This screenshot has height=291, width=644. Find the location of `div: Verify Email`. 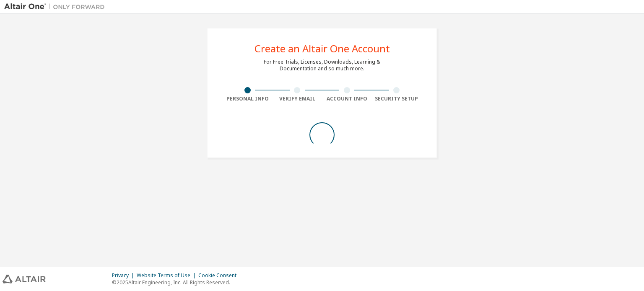

div: Verify Email is located at coordinates (298, 98).